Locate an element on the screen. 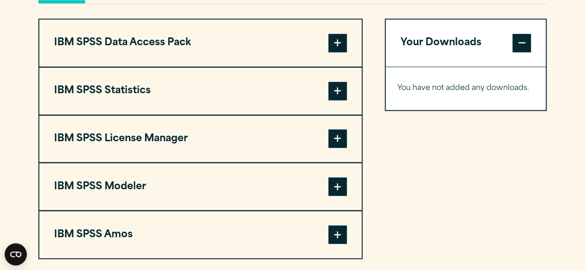 The height and width of the screenshot is (270, 585). div: Your Downloads is located at coordinates (465, 88).